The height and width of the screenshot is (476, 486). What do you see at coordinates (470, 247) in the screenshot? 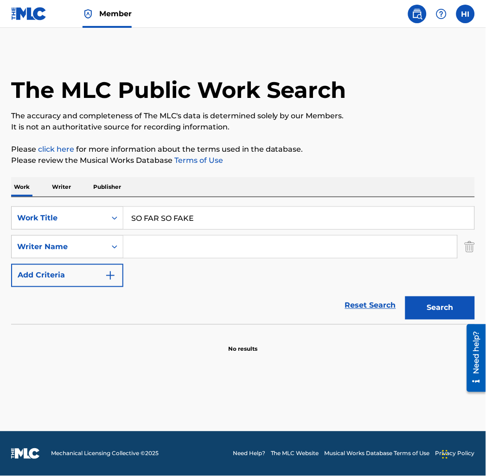
I see `img: Delete Criterion` at bounding box center [470, 247].